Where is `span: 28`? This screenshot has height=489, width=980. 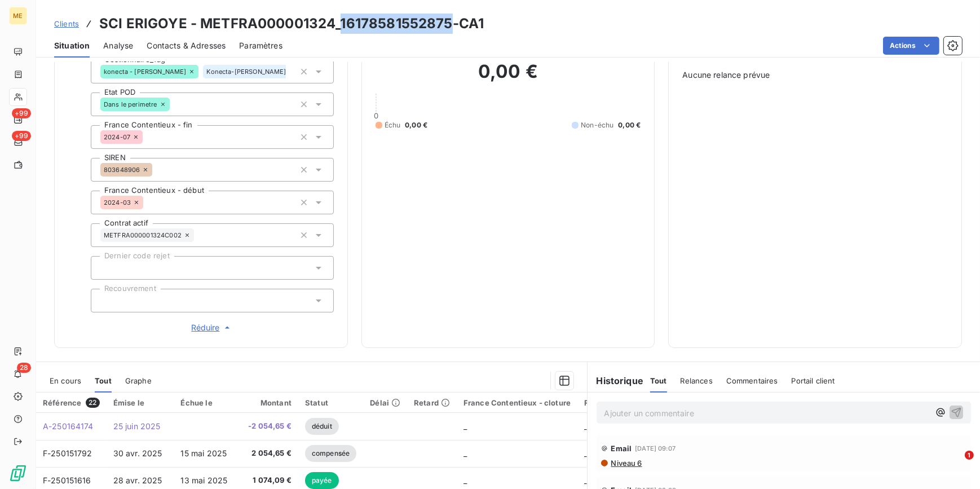 span: 28 is located at coordinates (24, 367).